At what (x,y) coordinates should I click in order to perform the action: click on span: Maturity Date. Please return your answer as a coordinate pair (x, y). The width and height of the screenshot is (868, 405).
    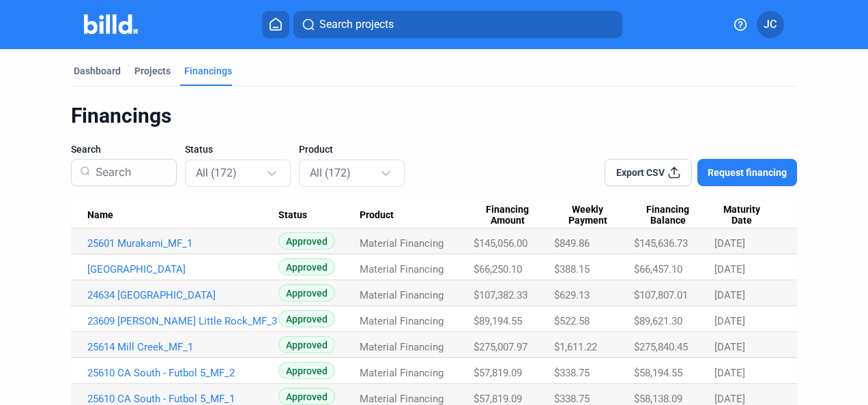
    Looking at the image, I should click on (741, 215).